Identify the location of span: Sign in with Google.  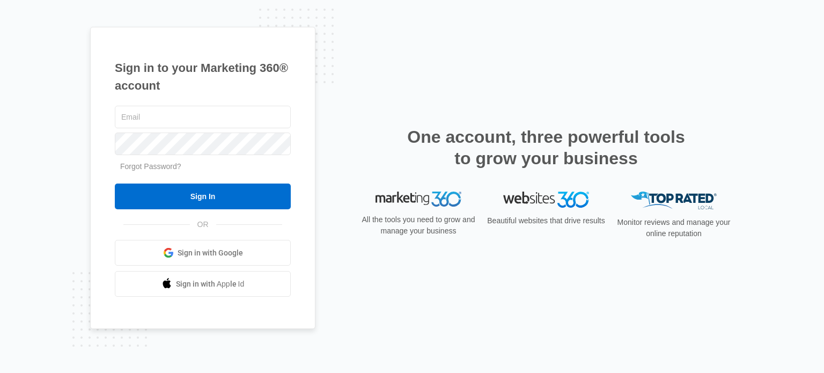
(210, 253).